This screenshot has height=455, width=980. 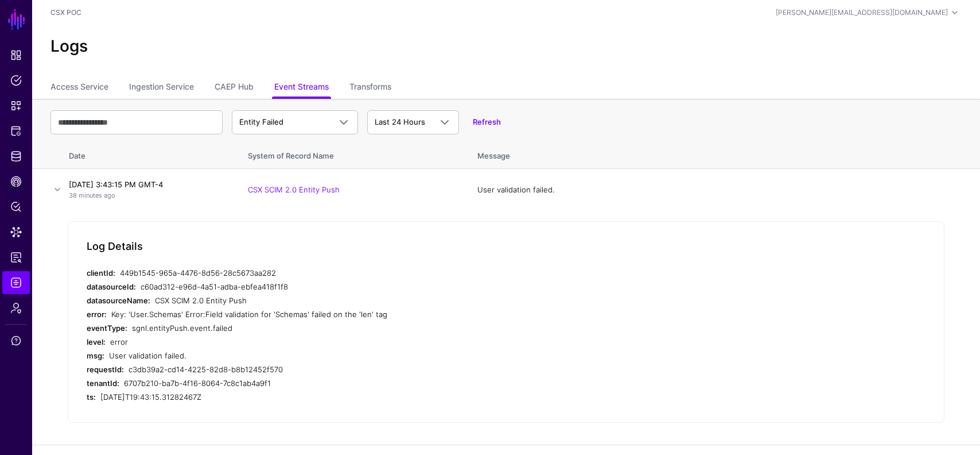 What do you see at coordinates (327, 356) in the screenshot?
I see `div: User validation failed.` at bounding box center [327, 356].